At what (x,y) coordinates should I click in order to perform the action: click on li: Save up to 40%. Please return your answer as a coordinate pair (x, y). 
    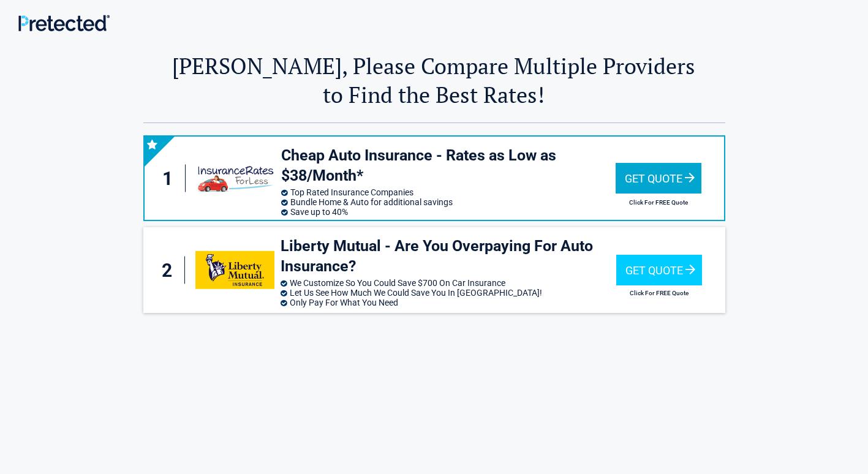
    Looking at the image, I should click on (449, 212).